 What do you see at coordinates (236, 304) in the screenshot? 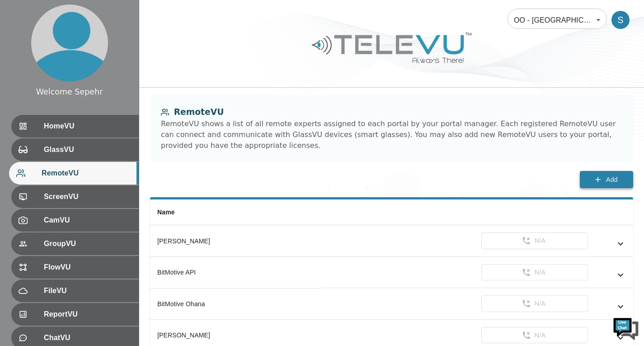
I see `div: BitMotive Ohana` at bounding box center [236, 304].